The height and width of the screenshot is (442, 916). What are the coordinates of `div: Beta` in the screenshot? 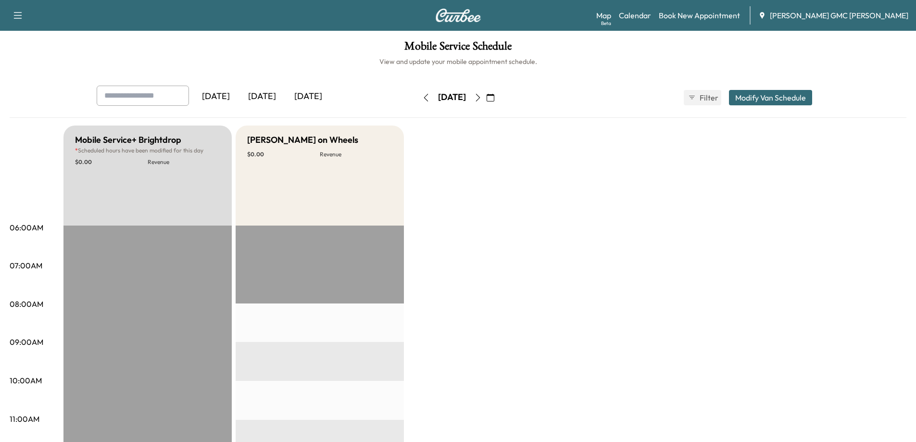 It's located at (606, 23).